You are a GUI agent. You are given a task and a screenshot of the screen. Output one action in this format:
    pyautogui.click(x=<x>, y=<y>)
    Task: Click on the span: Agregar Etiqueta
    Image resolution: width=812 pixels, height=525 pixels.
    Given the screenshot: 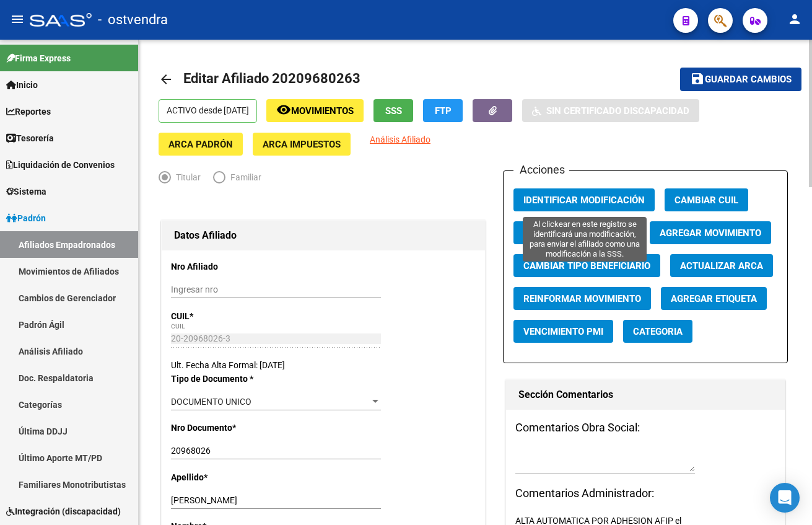 What is the action you would take?
    pyautogui.click(x=713, y=299)
    